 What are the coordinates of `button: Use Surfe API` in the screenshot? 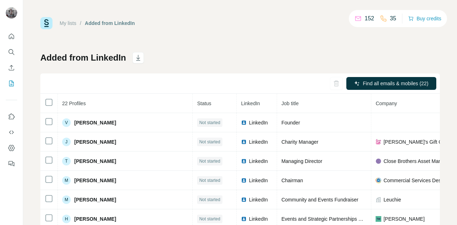 It's located at (11, 133).